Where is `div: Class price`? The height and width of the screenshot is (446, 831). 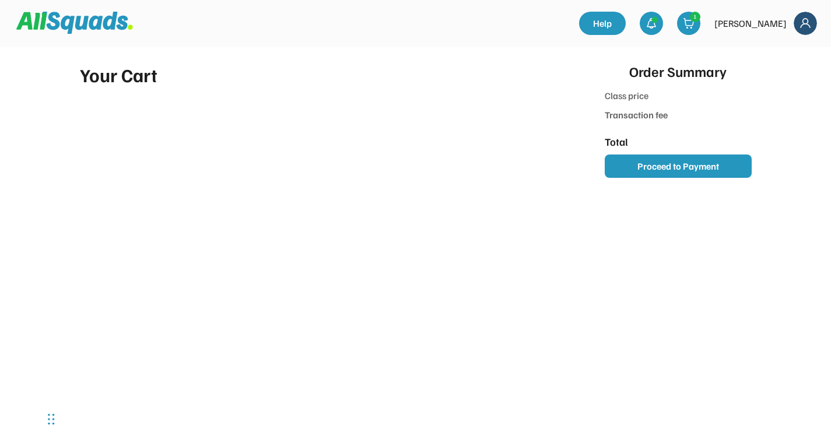 div: Class price is located at coordinates (637, 96).